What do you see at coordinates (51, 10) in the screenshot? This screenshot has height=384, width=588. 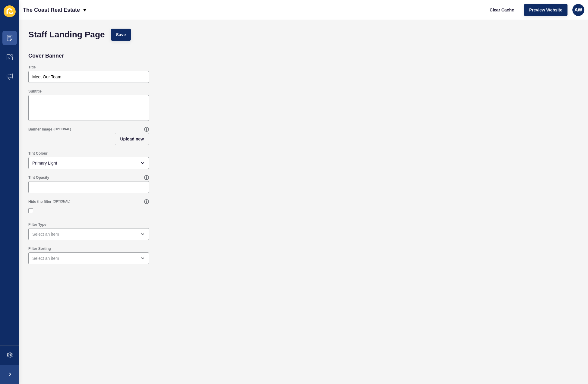 I see `p: The Coast Real Estate` at bounding box center [51, 10].